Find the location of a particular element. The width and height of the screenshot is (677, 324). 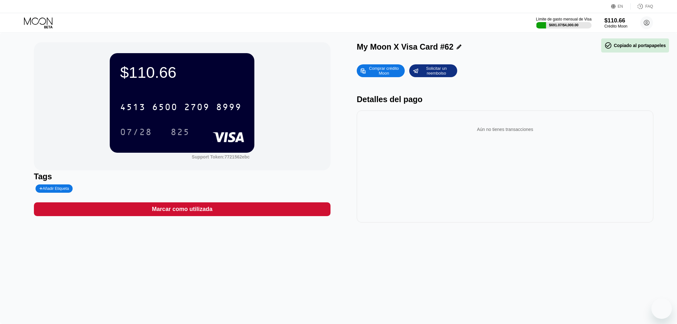

div: 6500 is located at coordinates (165, 108).